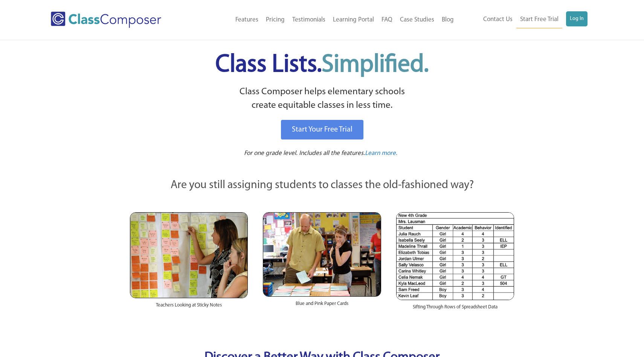  What do you see at coordinates (247, 20) in the screenshot?
I see `a: Features` at bounding box center [247, 20].